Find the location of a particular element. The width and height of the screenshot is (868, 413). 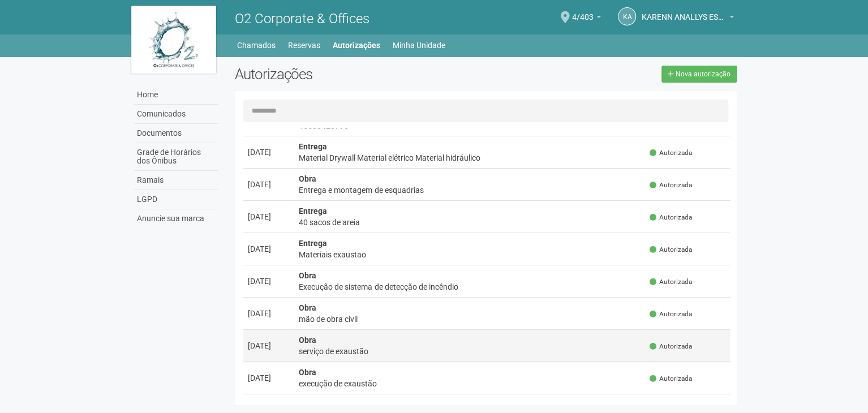

a: Anuncie sua marca is located at coordinates (176, 218).